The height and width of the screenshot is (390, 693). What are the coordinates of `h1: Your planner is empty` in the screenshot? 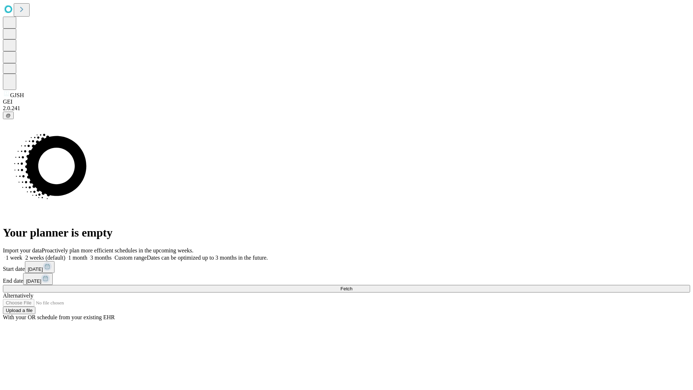 It's located at (346, 232).